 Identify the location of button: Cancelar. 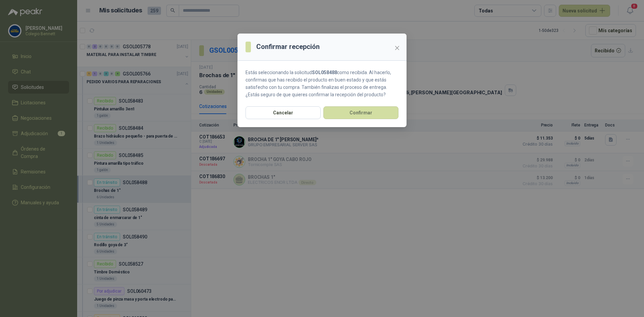
(283, 112).